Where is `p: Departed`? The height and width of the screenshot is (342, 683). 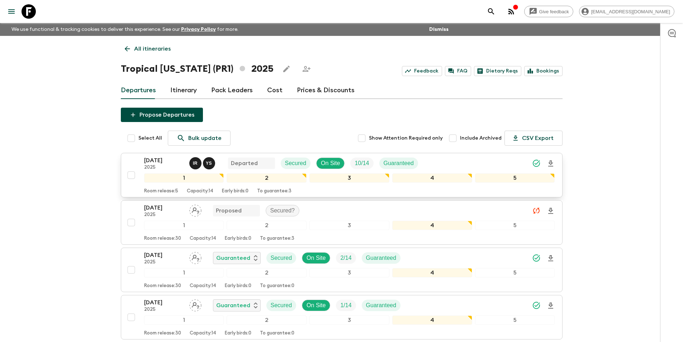
p: Departed is located at coordinates (244, 163).